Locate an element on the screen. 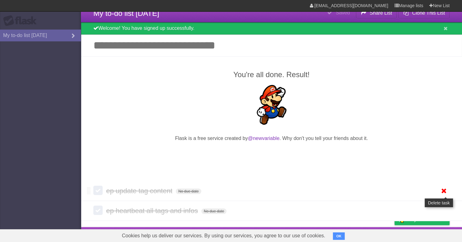  button: Share List is located at coordinates (376, 13).